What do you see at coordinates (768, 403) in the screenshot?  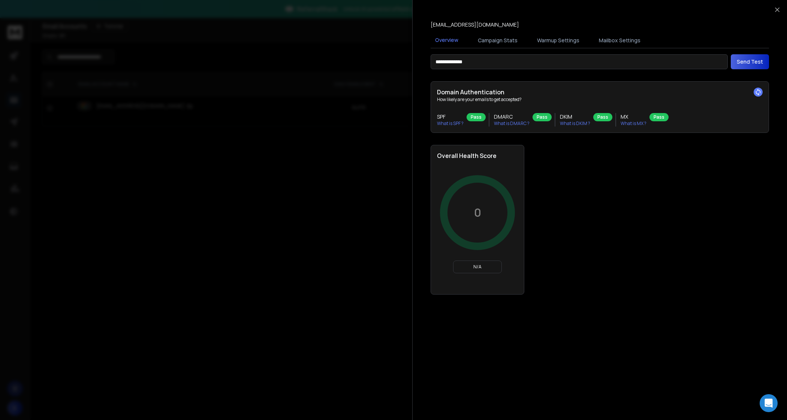 I see `div: Open Intercom Messenger` at bounding box center [768, 403].